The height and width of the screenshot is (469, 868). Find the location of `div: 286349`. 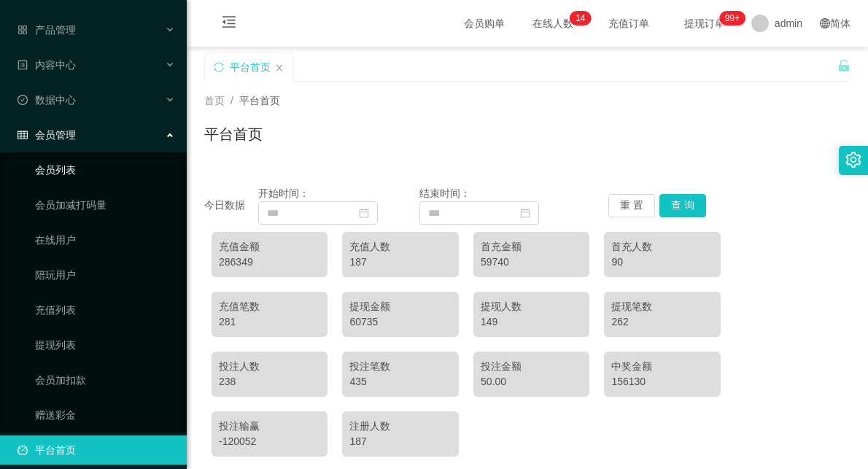

div: 286349 is located at coordinates (269, 262).